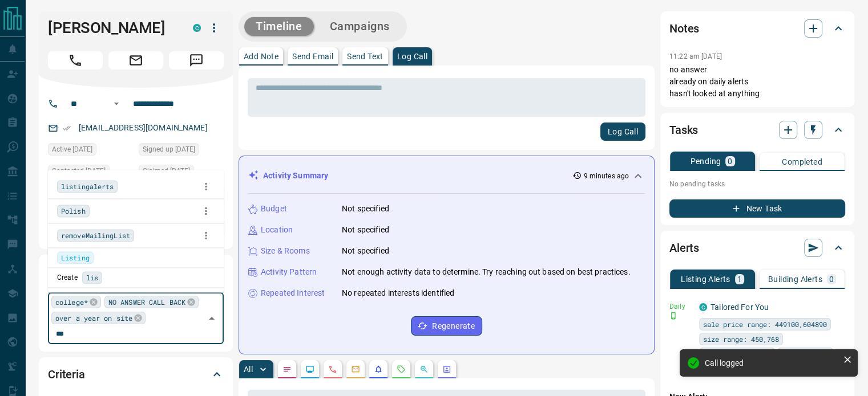 This screenshot has width=868, height=396. I want to click on button: Campaigns, so click(360, 26).